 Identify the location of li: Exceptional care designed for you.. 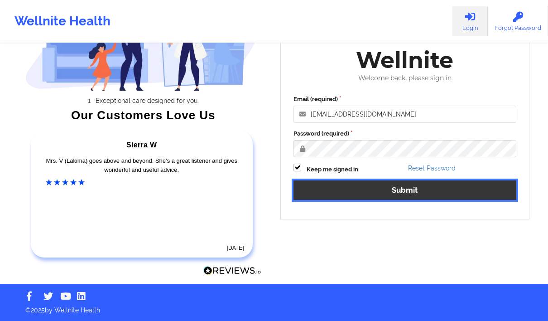
(147, 101).